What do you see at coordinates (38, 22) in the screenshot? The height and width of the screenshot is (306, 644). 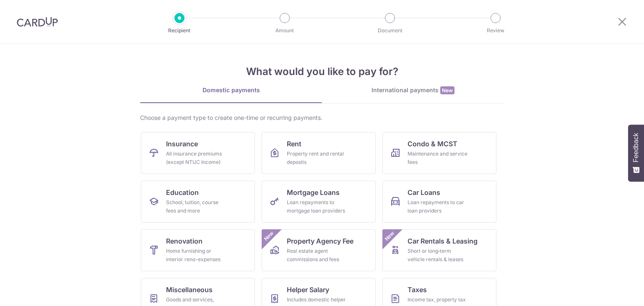 I see `img: CardUp` at bounding box center [38, 22].